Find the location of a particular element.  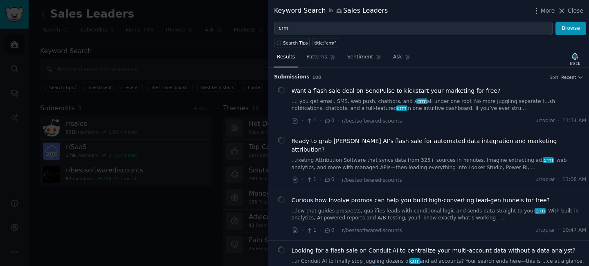

span: 11:08 AM is located at coordinates (574, 180).